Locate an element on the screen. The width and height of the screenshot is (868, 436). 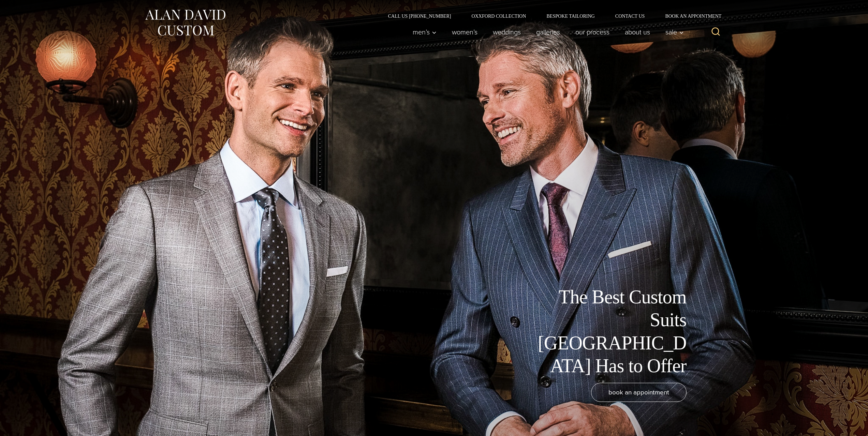
nav: Primary Navigation is located at coordinates (546, 32).